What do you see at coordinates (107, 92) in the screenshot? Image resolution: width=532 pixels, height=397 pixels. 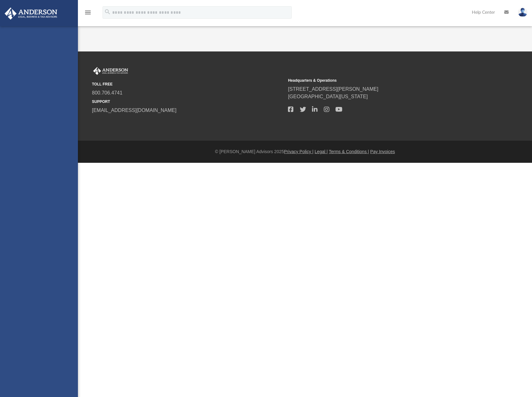 I see `a: 800.706.4741` at bounding box center [107, 92].